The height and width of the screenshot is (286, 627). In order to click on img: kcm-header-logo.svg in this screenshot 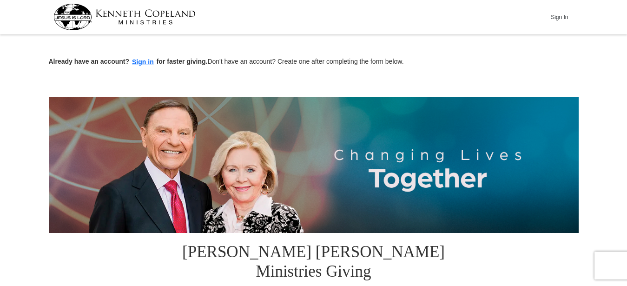, I will do `click(125, 17)`.